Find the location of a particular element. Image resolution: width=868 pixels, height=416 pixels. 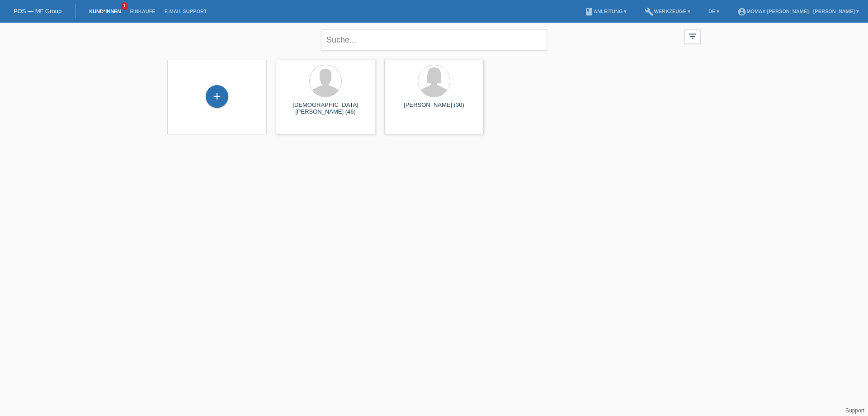

i: account_circle is located at coordinates (741, 12).